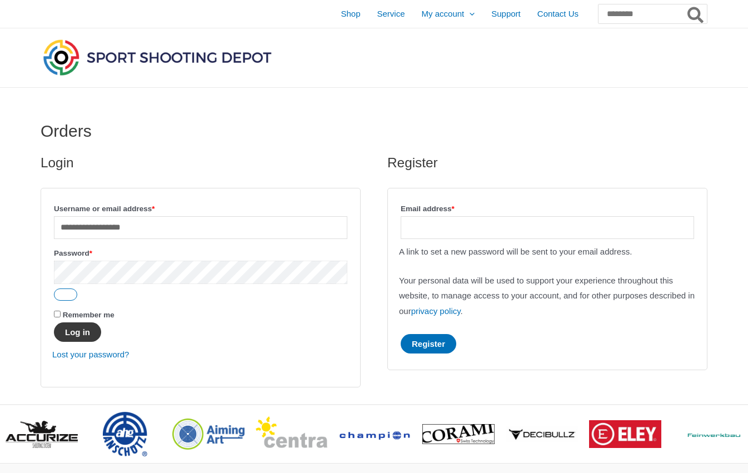  I want to click on a: Lost your password?, so click(91, 354).